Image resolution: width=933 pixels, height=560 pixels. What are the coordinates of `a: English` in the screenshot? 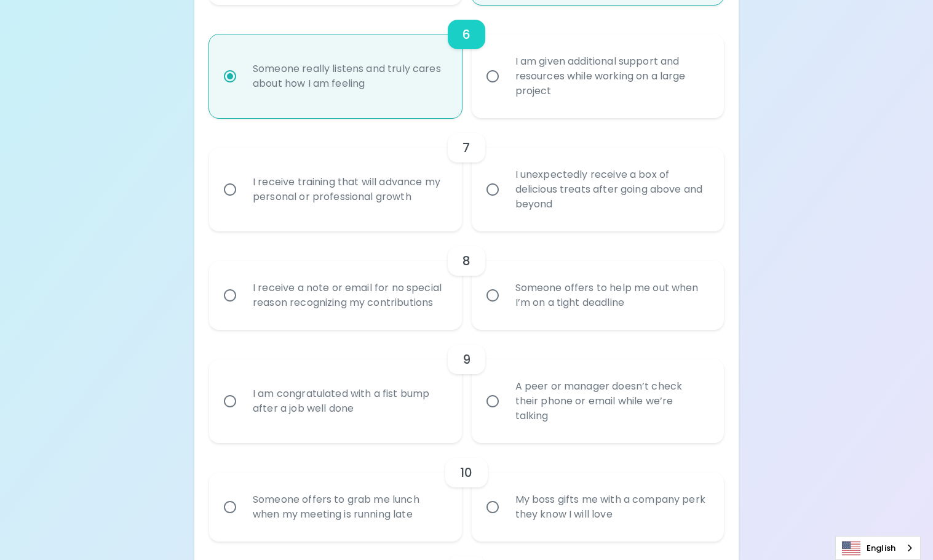 It's located at (877, 548).